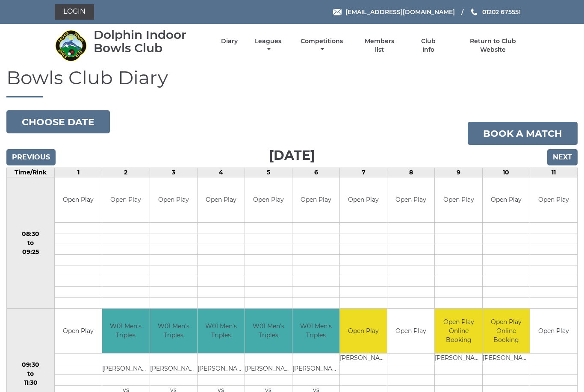 Image resolution: width=584 pixels, height=392 pixels. What do you see at coordinates (292, 82) in the screenshot?
I see `h1: Bowls Club Diary` at bounding box center [292, 82].